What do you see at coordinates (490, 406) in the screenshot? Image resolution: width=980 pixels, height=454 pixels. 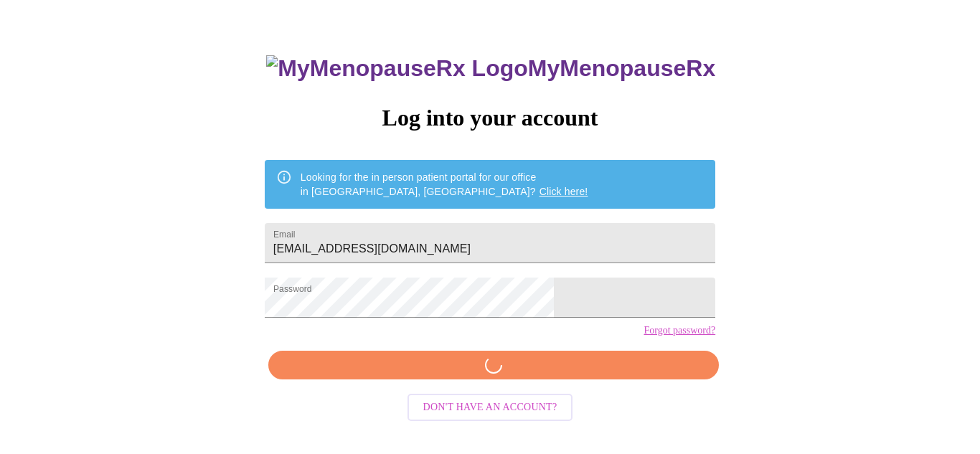 I see `a: Don't have an account?` at bounding box center [490, 406].